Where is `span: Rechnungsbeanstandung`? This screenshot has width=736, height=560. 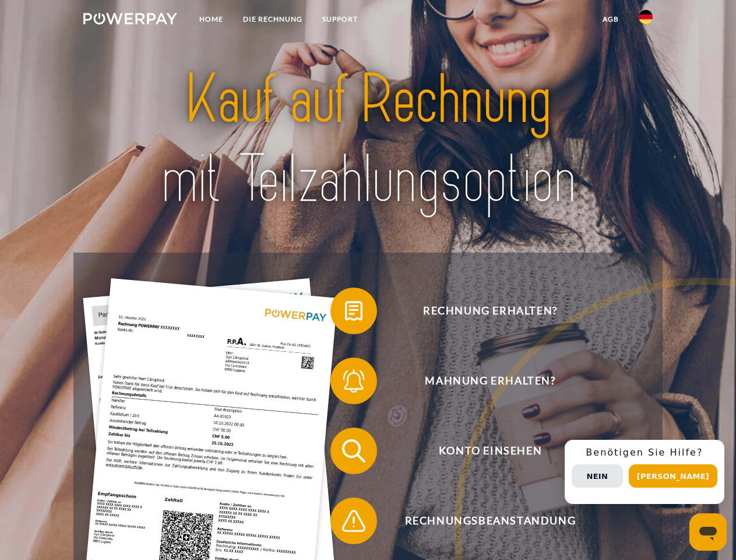
span: Rechnungsbeanstandung is located at coordinates (490, 521).